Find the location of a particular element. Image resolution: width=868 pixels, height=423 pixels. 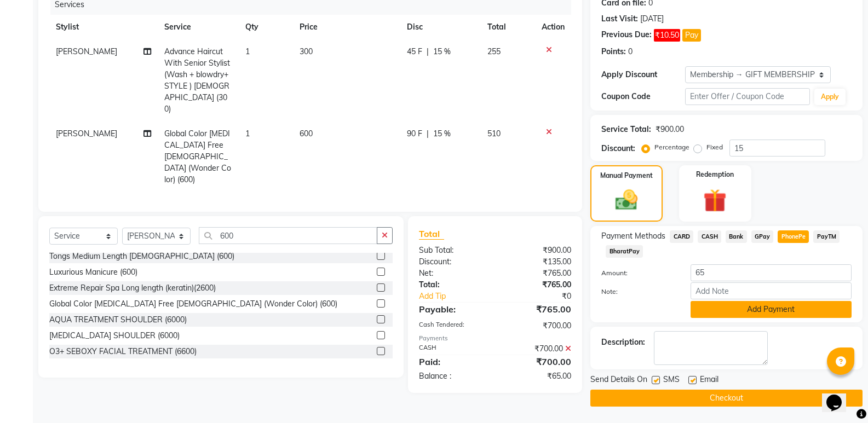

img: _cash.svg is located at coordinates (626, 200).